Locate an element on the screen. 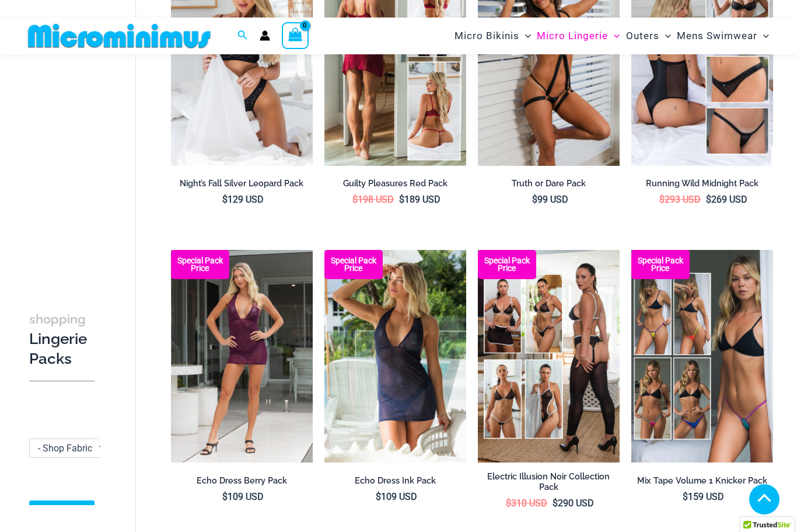  a: OutersMenu ToggleMenu Toggle is located at coordinates (648, 35).